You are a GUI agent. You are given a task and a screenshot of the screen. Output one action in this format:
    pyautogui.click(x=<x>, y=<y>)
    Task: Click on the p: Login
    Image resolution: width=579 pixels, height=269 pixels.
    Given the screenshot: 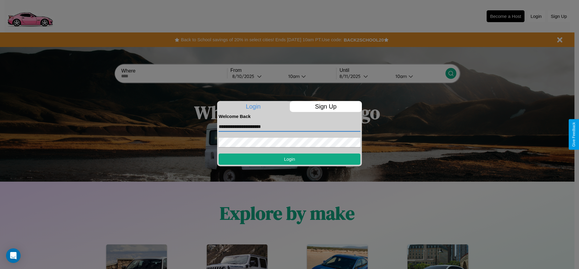 What is the action you would take?
    pyautogui.click(x=253, y=106)
    